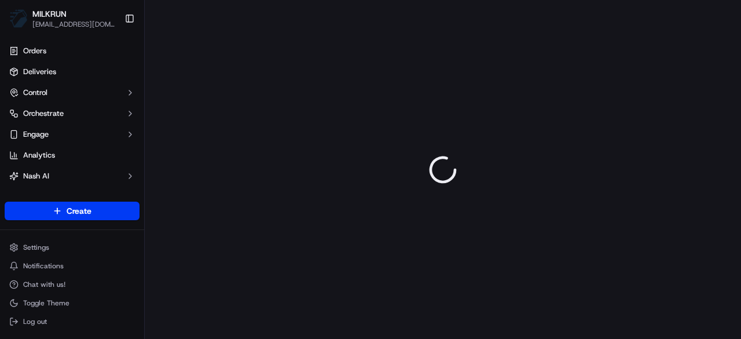  What do you see at coordinates (36, 134) in the screenshot?
I see `span: Engage` at bounding box center [36, 134].